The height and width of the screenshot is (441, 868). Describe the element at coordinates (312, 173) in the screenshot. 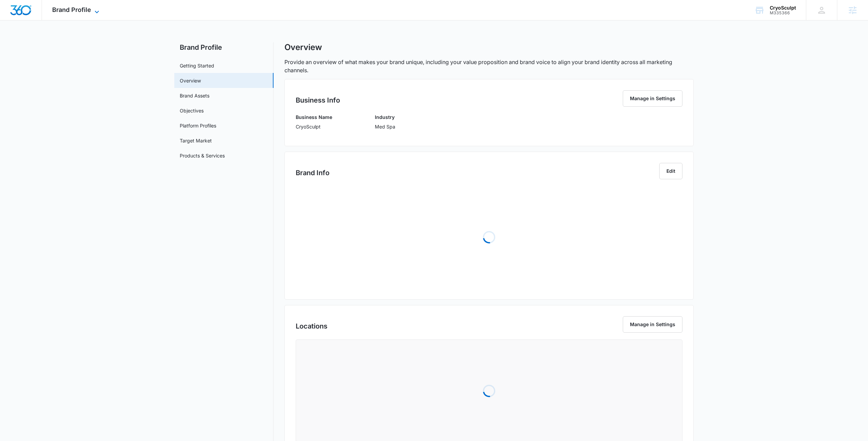

I see `h2: Brand Info` at that location.